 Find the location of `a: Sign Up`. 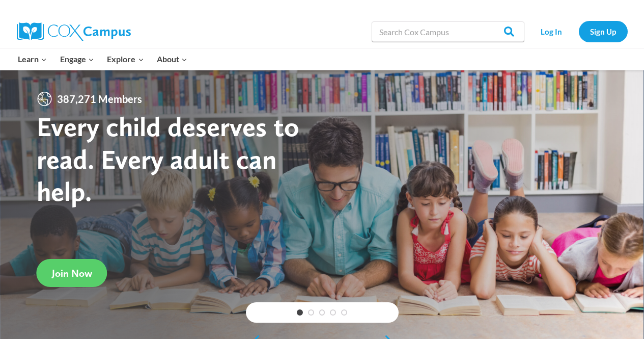

a: Sign Up is located at coordinates (604, 31).